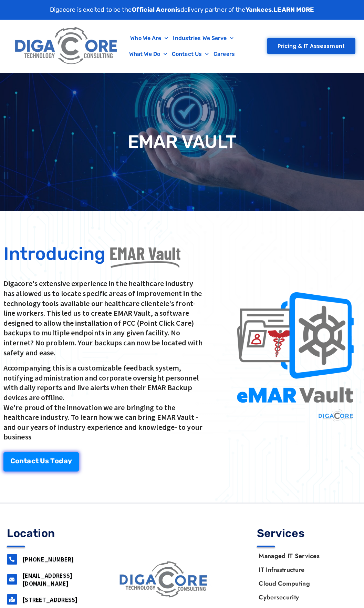 This screenshot has width=364, height=608. I want to click on img: digacore logo, so click(164, 579).